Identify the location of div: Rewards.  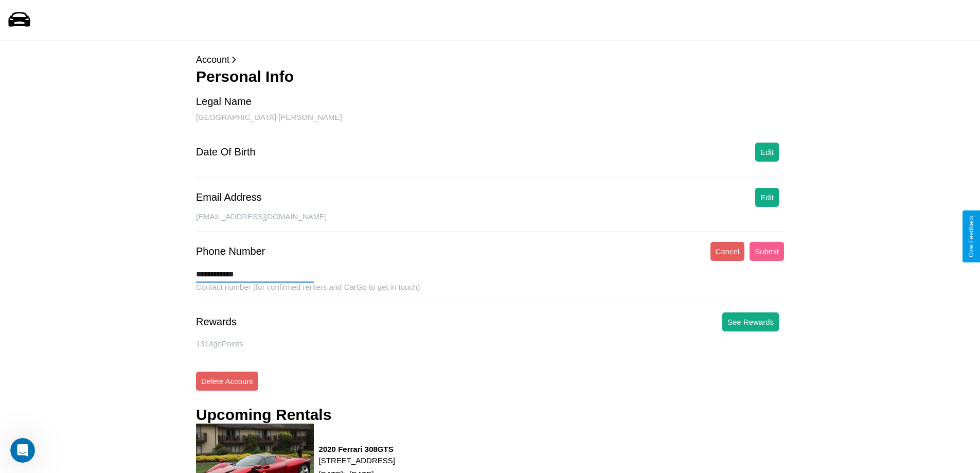
(216, 321).